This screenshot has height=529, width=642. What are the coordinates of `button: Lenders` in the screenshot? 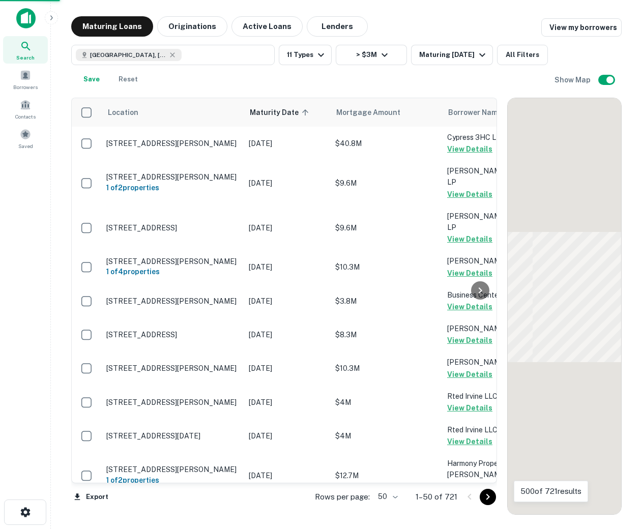 It's located at (337, 26).